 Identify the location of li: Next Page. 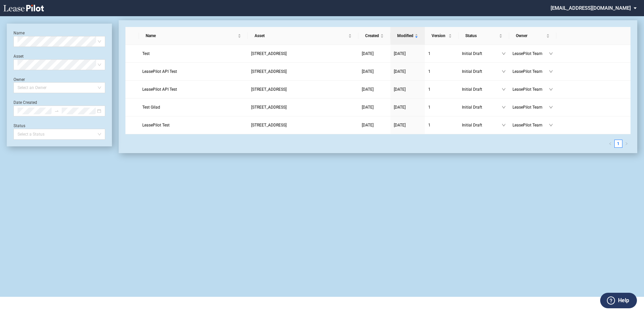
(626, 144).